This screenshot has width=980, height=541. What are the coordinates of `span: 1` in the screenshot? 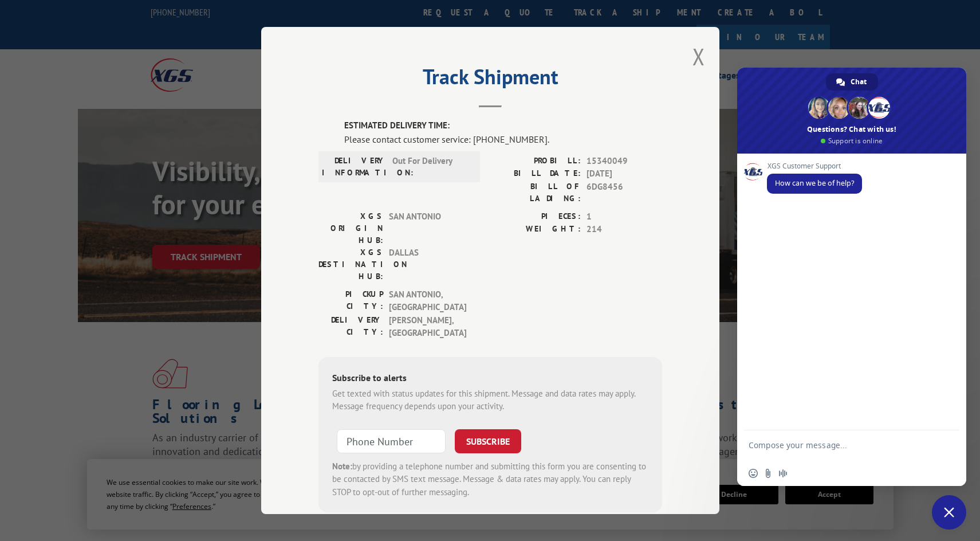 It's located at (625, 217).